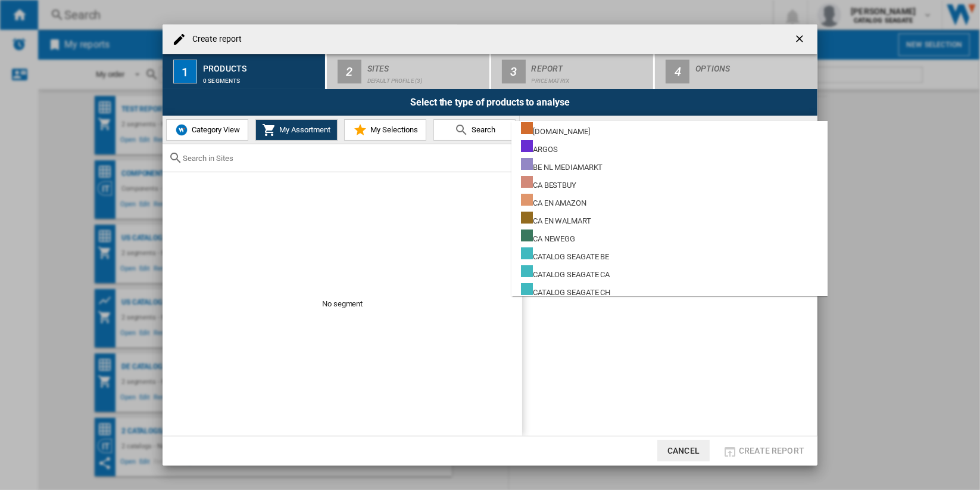  Describe the element at coordinates (562, 165) in the screenshot. I see `div: BE NL MEDIAMARKT` at that location.